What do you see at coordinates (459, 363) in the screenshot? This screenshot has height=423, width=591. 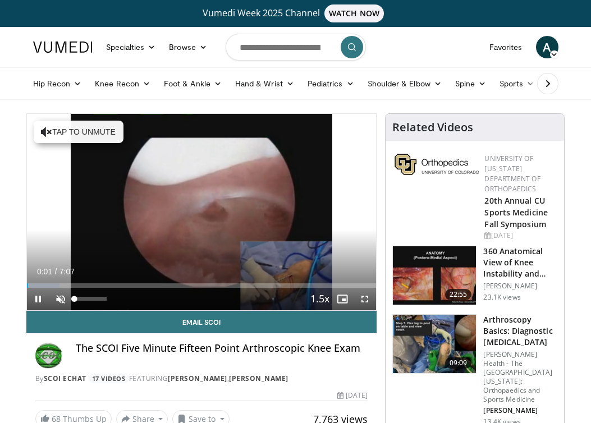 I see `span: 09:09` at bounding box center [459, 363].